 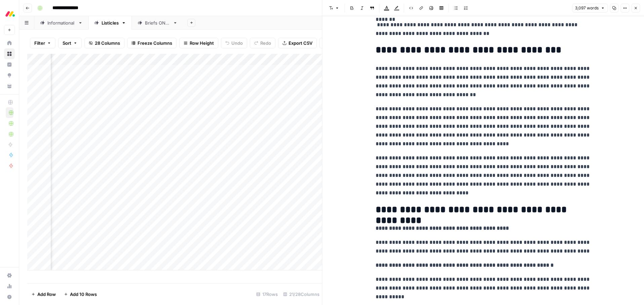 What do you see at coordinates (43, 43) in the screenshot?
I see `button: Filter` at bounding box center [43, 43].